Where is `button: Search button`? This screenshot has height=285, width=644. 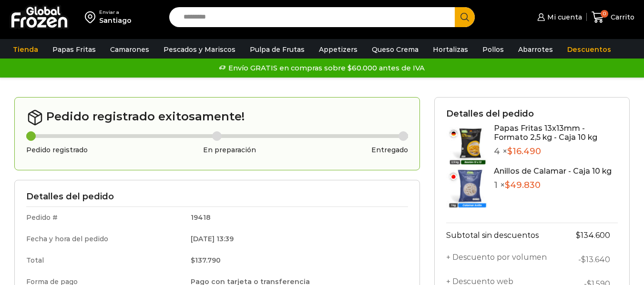 button: Search button is located at coordinates (465, 17).